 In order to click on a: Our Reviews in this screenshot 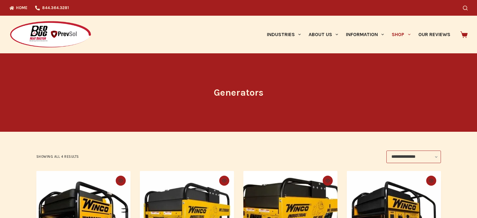, I will do `click(434, 35)`.